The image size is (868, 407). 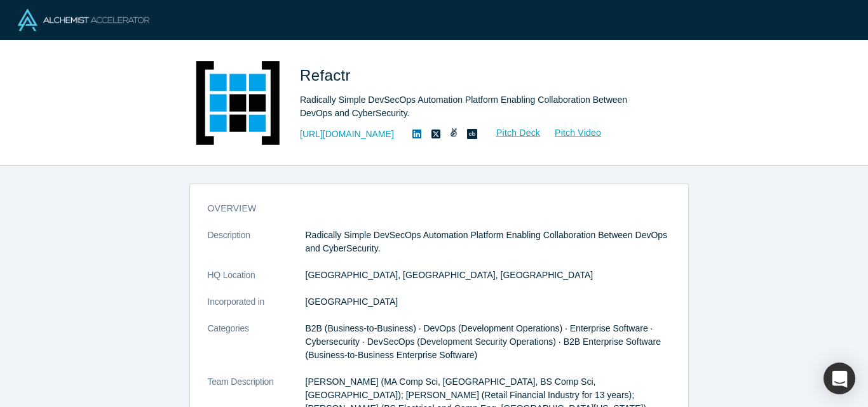 I want to click on span: Refactr, so click(x=327, y=75).